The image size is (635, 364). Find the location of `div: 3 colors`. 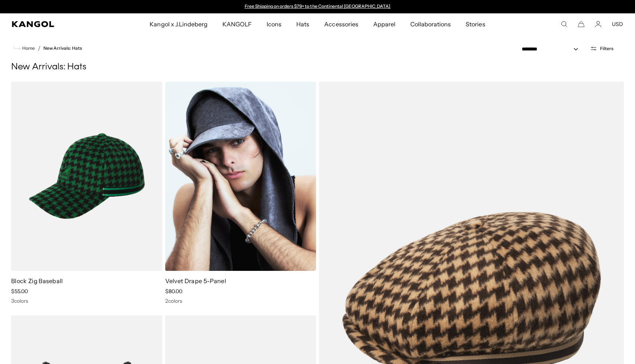

div: 3 colors is located at coordinates (87, 301).